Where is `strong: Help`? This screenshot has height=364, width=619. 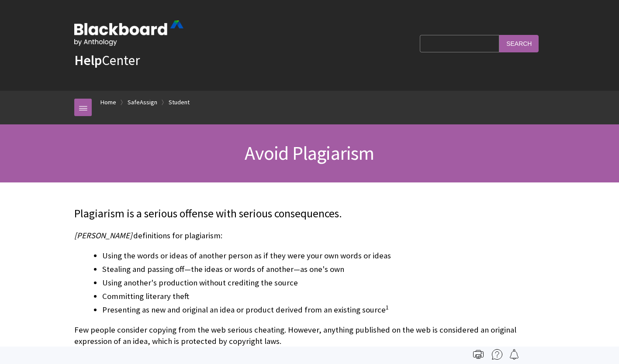 strong: Help is located at coordinates (88, 60).